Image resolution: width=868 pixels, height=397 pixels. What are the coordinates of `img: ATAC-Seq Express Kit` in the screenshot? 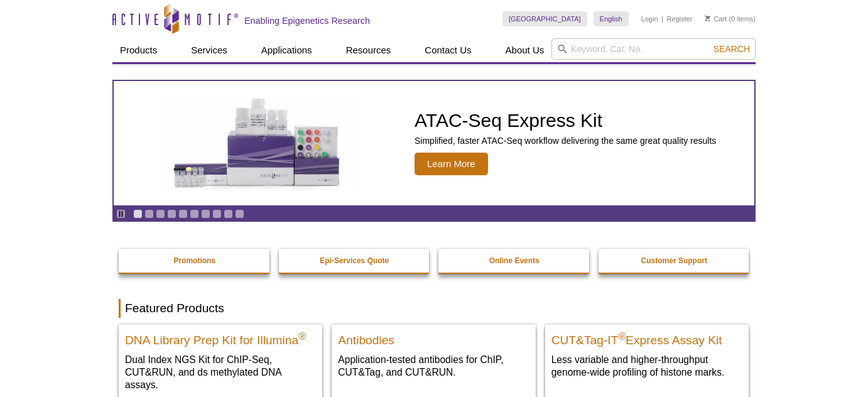 It's located at (258, 143).